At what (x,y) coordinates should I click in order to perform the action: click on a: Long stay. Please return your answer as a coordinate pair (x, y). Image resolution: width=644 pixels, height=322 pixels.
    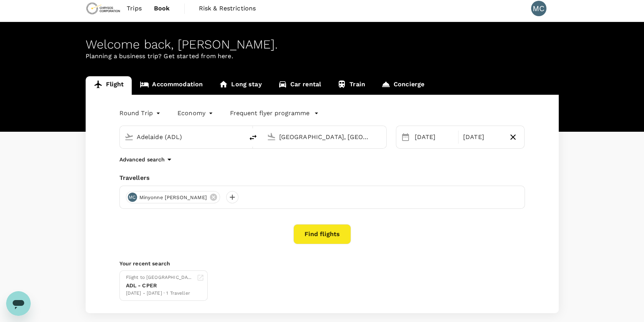
    Looking at the image, I should click on (241, 86).